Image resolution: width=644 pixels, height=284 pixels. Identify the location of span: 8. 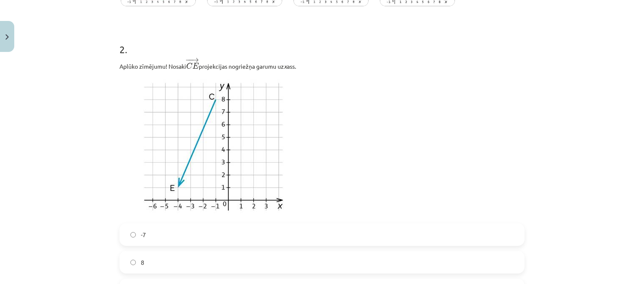
(143, 263).